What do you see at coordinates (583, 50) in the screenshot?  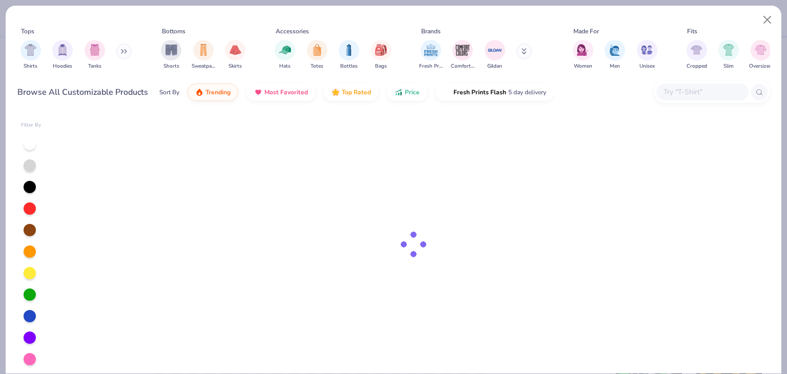 I see `img: Women Image` at bounding box center [583, 50].